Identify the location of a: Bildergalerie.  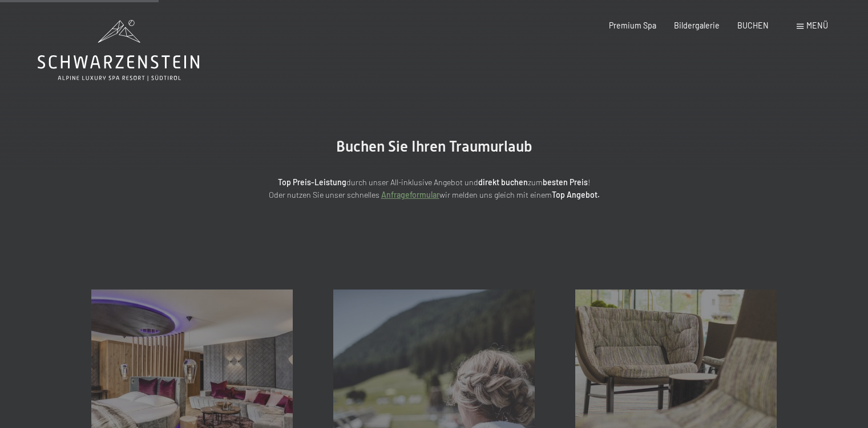
(697, 25).